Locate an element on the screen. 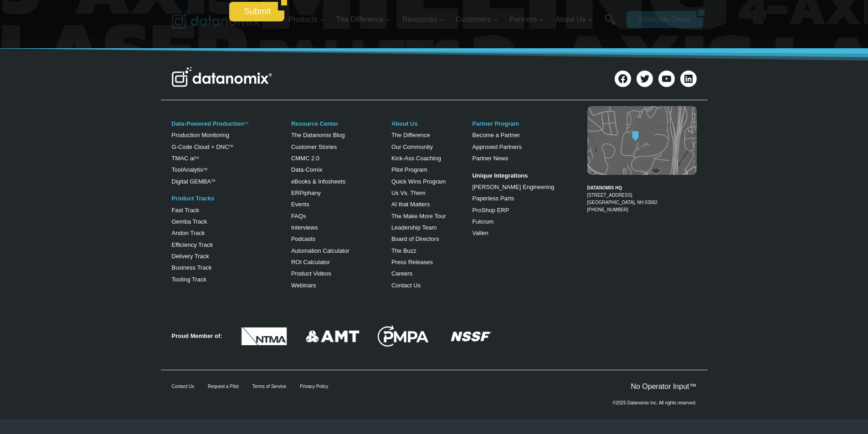 Image resolution: width=868 pixels, height=434 pixels. a: Become a Partner is located at coordinates (495, 135).